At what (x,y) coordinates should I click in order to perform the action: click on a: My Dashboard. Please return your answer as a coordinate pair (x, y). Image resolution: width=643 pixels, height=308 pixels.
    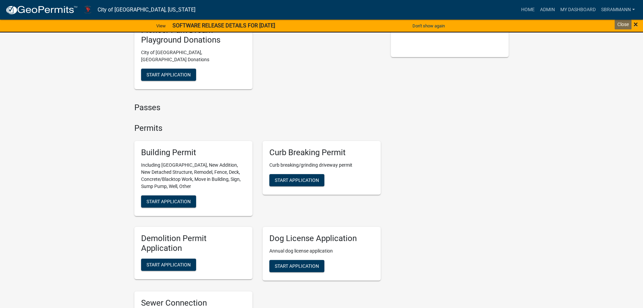
    Looking at the image, I should click on (578, 10).